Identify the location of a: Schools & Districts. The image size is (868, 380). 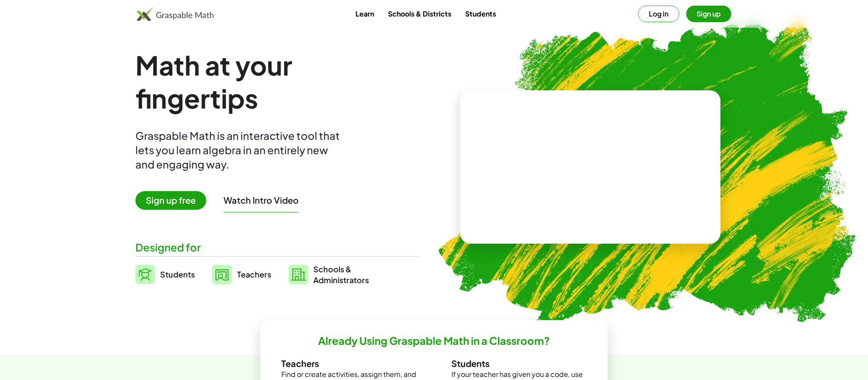
(420, 13).